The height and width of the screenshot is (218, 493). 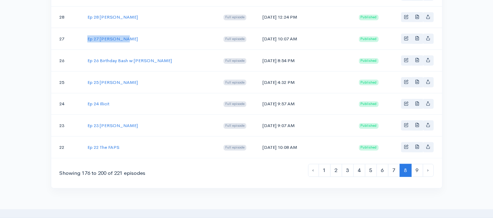 I want to click on td: 23, so click(x=67, y=126).